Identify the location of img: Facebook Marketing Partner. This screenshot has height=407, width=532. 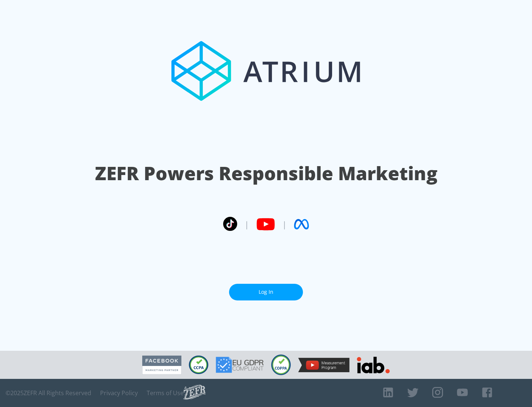
(162, 365).